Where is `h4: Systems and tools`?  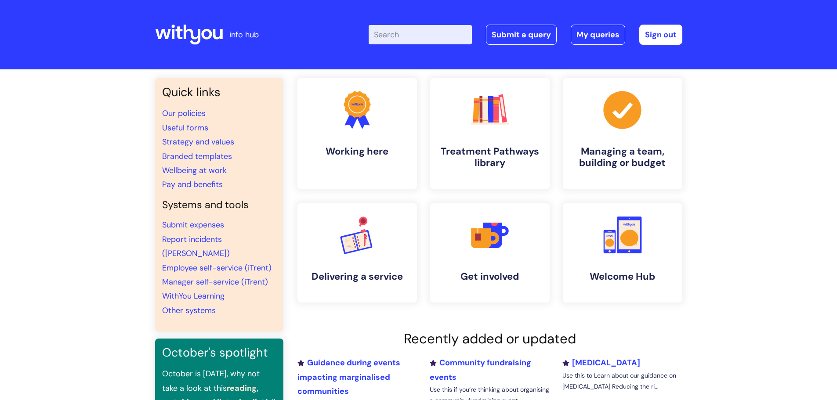 h4: Systems and tools is located at coordinates (219, 205).